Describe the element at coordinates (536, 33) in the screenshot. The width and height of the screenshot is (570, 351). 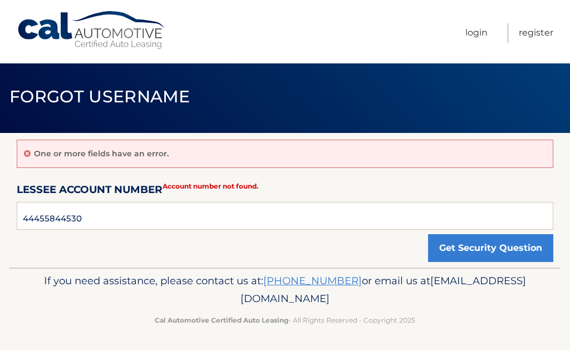
I see `a: Register` at that location.